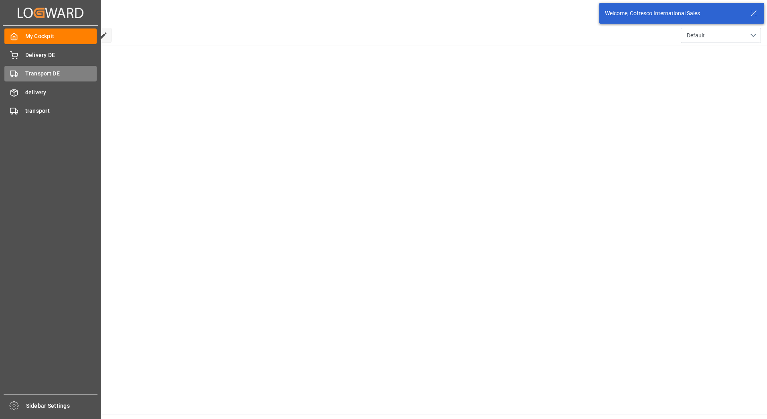 This screenshot has width=767, height=419. Describe the element at coordinates (61, 92) in the screenshot. I see `span: delivery` at that location.